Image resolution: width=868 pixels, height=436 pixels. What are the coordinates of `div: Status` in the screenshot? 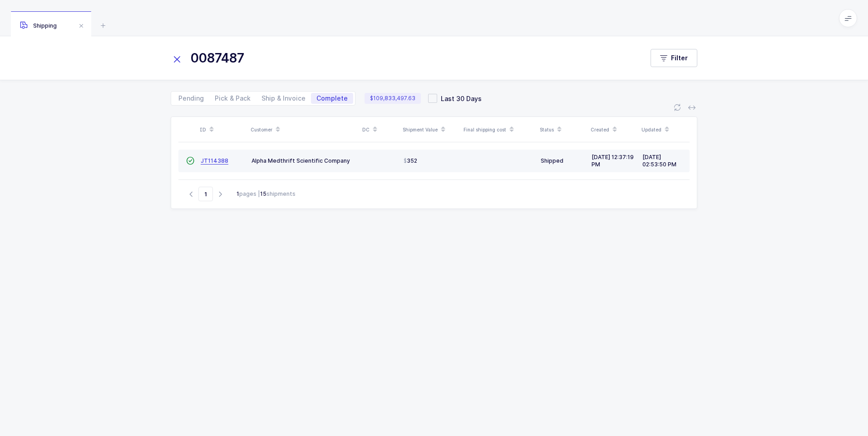 It's located at (562, 130).